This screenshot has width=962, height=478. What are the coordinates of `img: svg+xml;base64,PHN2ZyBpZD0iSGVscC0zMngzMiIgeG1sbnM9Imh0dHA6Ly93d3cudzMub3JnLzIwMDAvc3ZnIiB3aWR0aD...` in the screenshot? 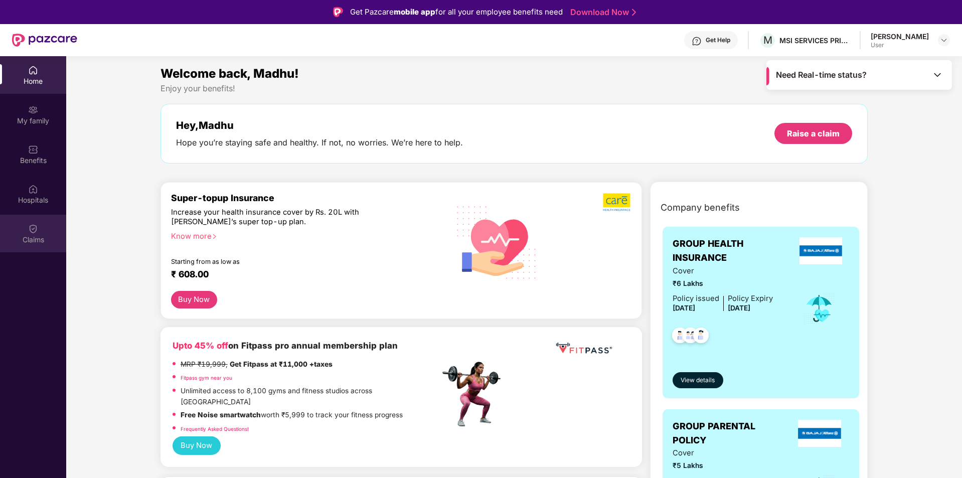 It's located at (697, 41).